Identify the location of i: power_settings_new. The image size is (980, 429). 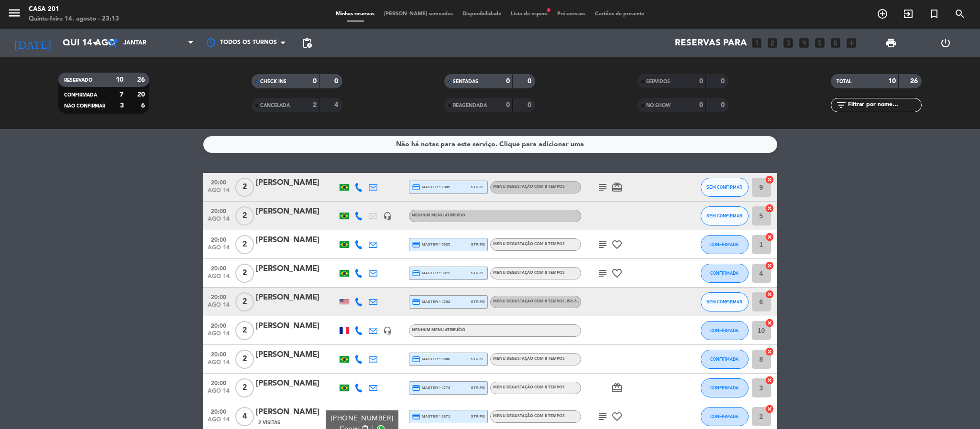
(946, 43).